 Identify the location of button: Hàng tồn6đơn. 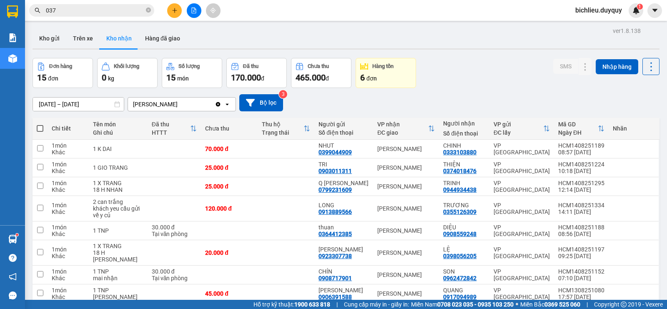
(386, 73).